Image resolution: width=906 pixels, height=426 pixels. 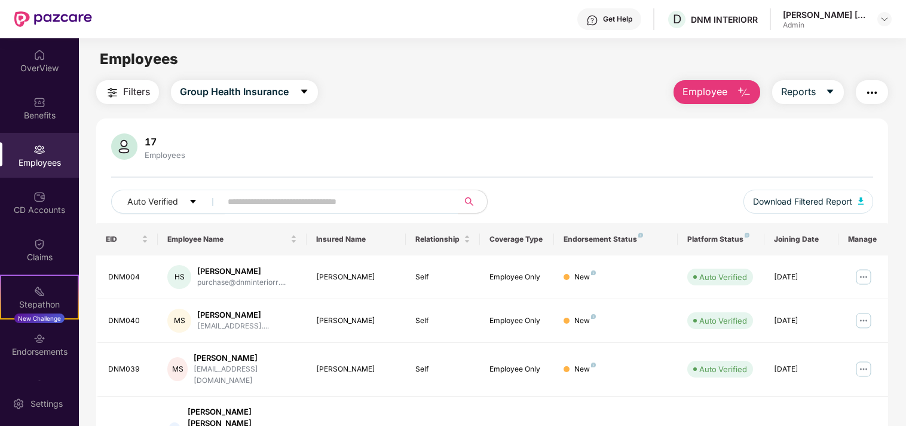 What do you see at coordinates (885, 19) in the screenshot?
I see `img: svg+xml;base64,PHN2ZyBpZD0iRHJvcGRvd24tMzJ4MzIiIHhtbG5zPSJodHRwOi8vd3d3LnczLm9yZy8yMDAwL3N2ZyIgd2...` at bounding box center [885, 19].